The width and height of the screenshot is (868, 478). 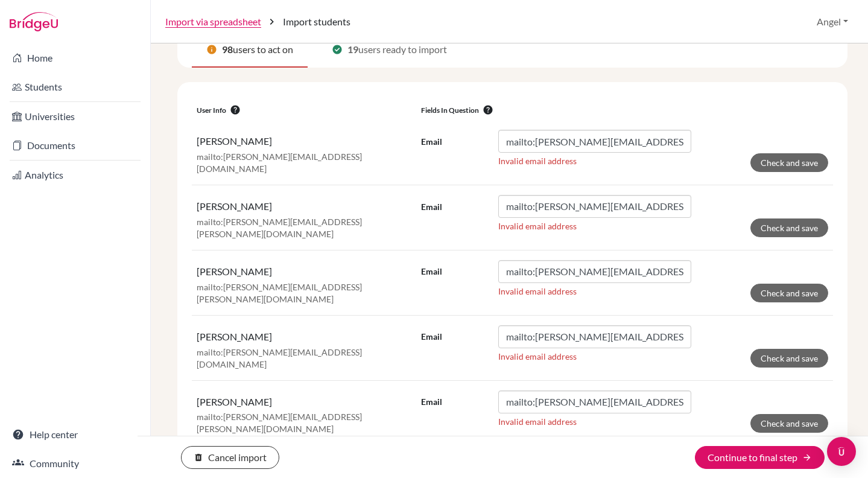 What do you see at coordinates (263, 50) in the screenshot?
I see `span: users to act on` at bounding box center [263, 50].